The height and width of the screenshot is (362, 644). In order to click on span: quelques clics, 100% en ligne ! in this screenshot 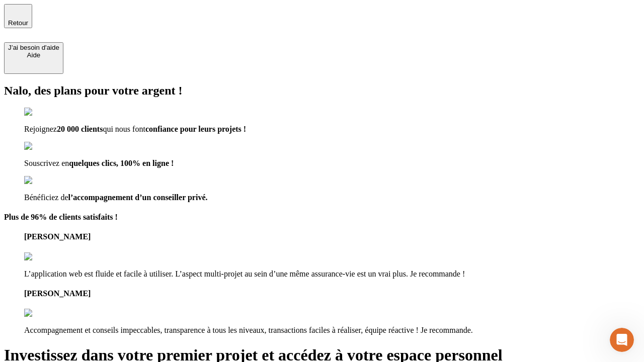, I will do `click(121, 163)`.